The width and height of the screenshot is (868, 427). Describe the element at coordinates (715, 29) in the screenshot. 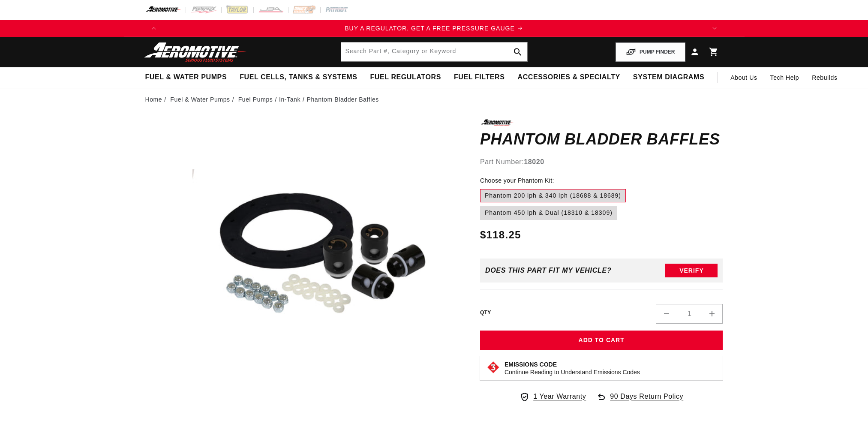

I see `button: Translation missing: en.sections.announcements.next_announcement` at that location.